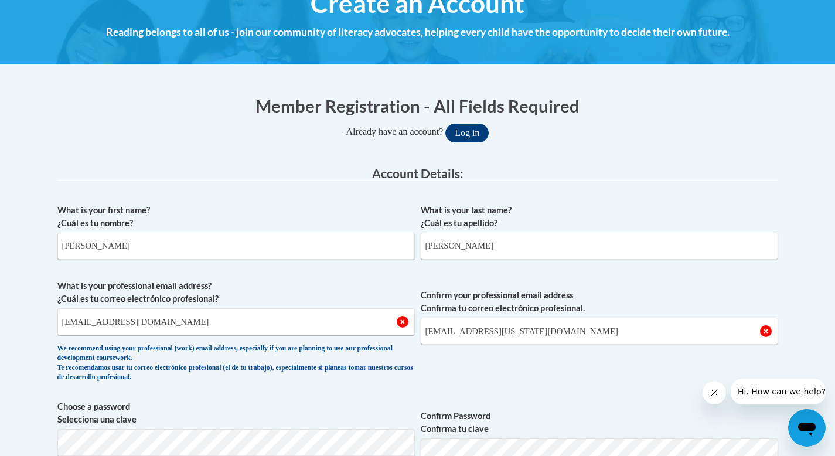 The image size is (835, 456). Describe the element at coordinates (236, 413) in the screenshot. I see `label: Choose a password Selecciona una clave` at that location.